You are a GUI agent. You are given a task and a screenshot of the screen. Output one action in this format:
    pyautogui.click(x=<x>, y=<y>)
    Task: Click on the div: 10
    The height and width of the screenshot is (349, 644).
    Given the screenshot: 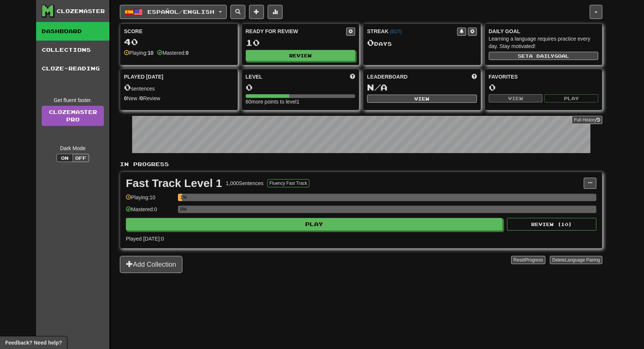 What is the action you would take?
    pyautogui.click(x=301, y=42)
    